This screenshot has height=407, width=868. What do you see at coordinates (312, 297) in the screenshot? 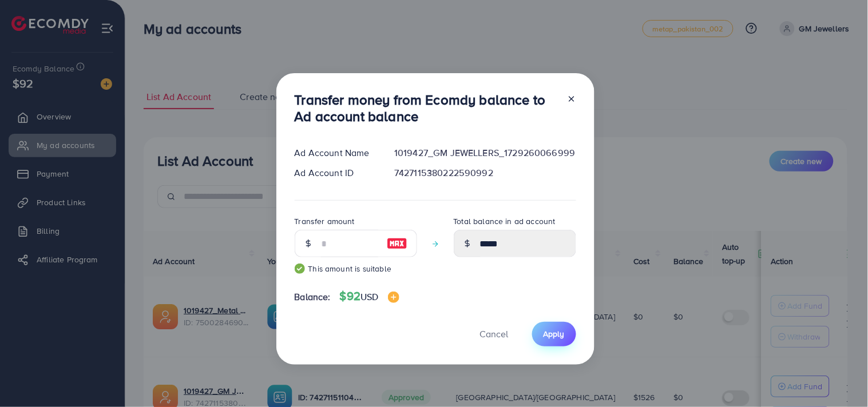
I see `span: Balance:` at bounding box center [312, 297].